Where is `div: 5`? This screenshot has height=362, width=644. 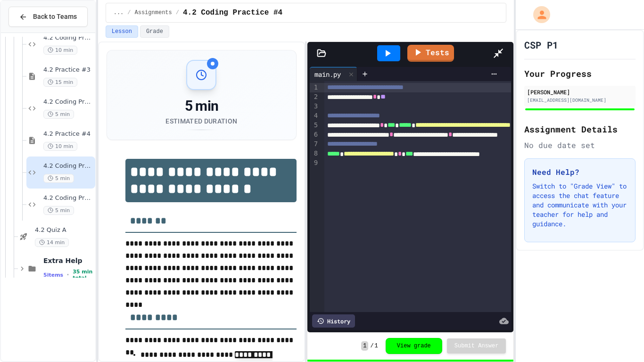 div: 5 is located at coordinates (314, 125).